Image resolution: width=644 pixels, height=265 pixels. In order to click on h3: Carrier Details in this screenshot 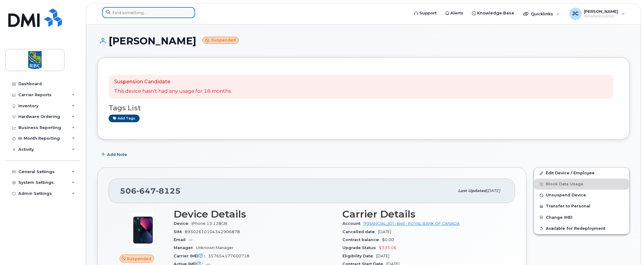, I will do `click(423, 214)`.